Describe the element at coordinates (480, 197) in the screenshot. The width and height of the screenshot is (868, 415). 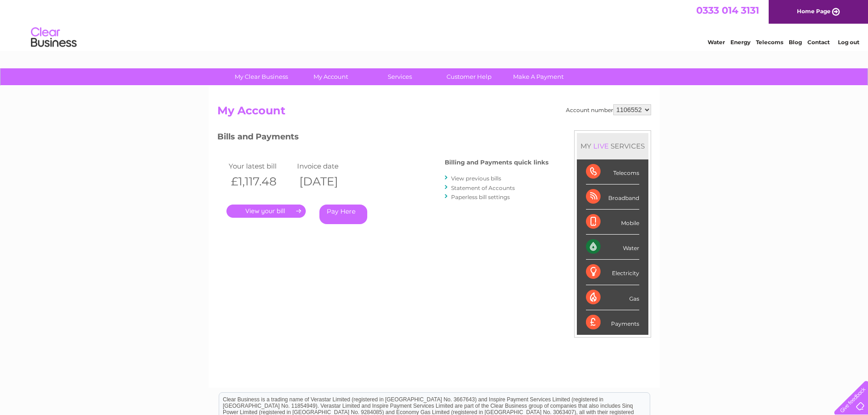
I see `a: Paperless bill settings` at that location.